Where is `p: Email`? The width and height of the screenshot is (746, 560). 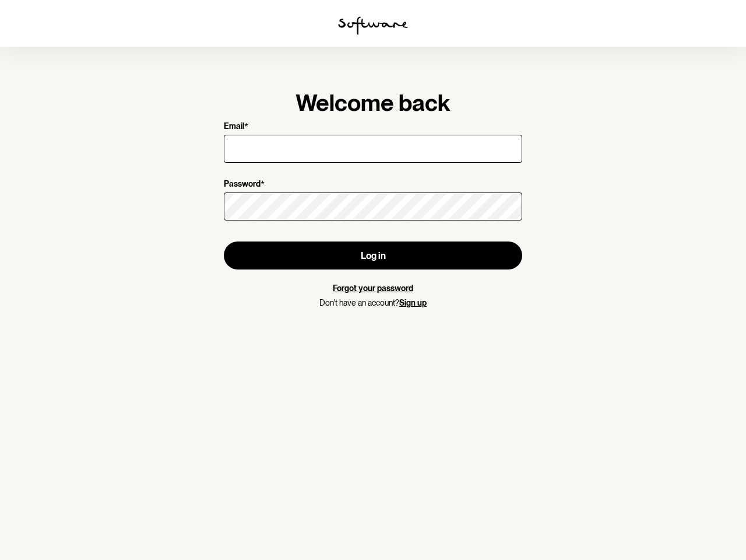
p: Email is located at coordinates (234, 127).